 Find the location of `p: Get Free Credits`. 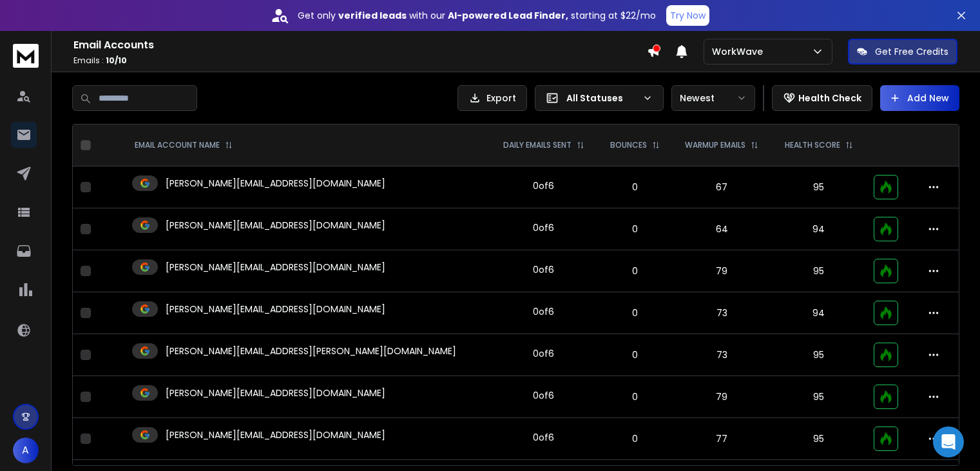

p: Get Free Credits is located at coordinates (912, 51).